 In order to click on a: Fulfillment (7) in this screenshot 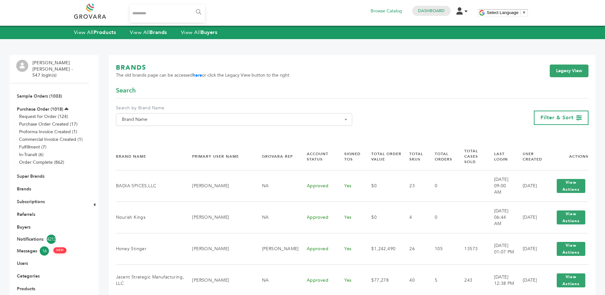, I will do `click(33, 147)`.